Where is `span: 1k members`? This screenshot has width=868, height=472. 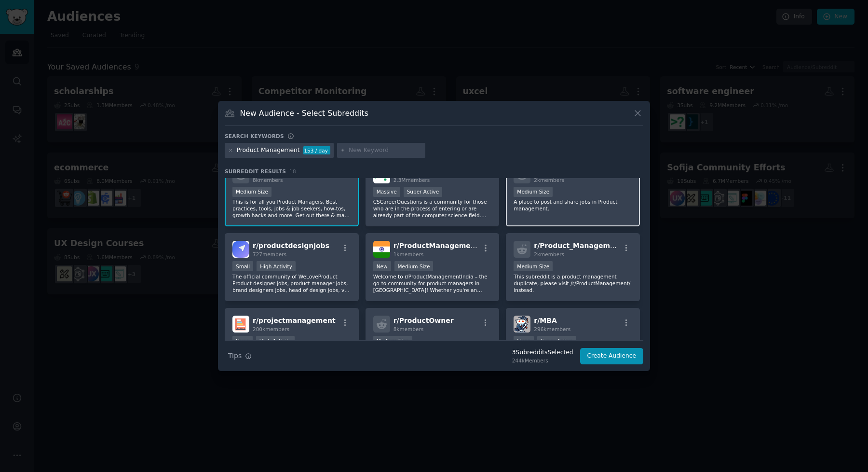
span: 1k members is located at coordinates (409, 254).